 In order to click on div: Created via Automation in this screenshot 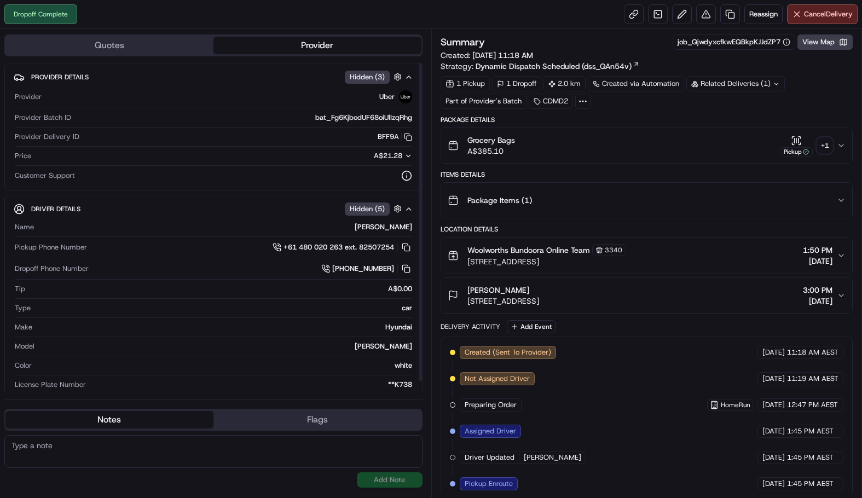, I will do `click(636, 84)`.